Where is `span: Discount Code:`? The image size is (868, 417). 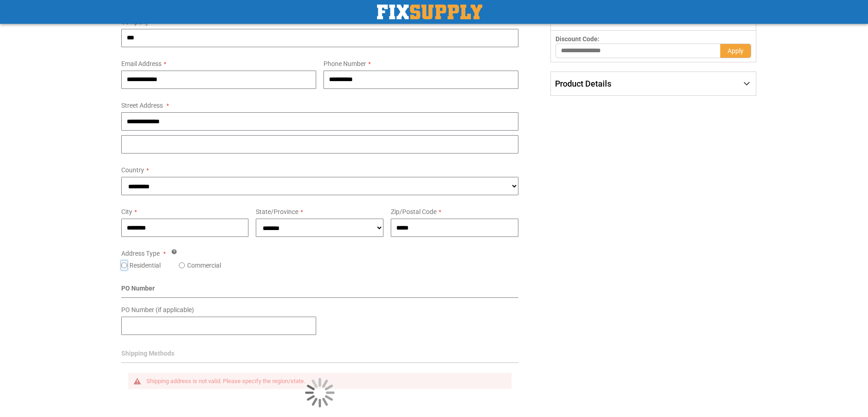
span: Discount Code: is located at coordinates (577, 38).